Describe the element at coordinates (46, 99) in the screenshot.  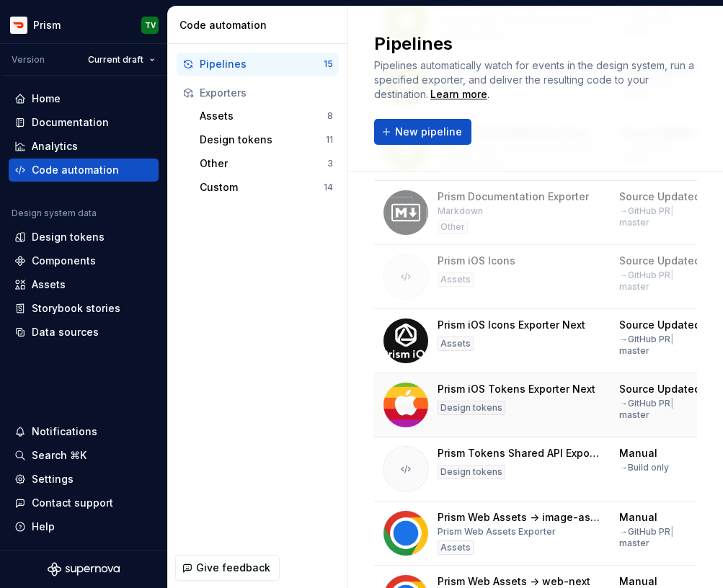
I see `div: Home` at that location.